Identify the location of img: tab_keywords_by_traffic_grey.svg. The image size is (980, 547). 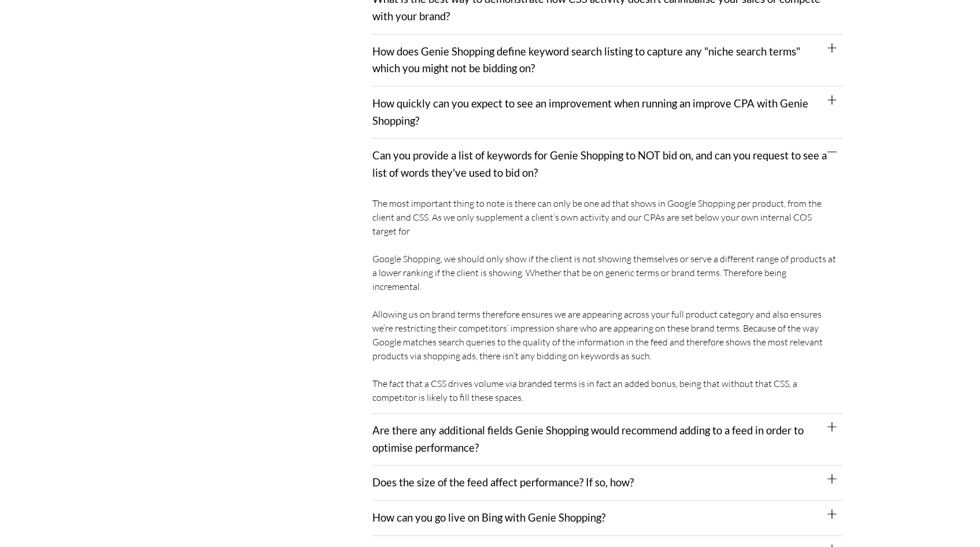
(120, 72).